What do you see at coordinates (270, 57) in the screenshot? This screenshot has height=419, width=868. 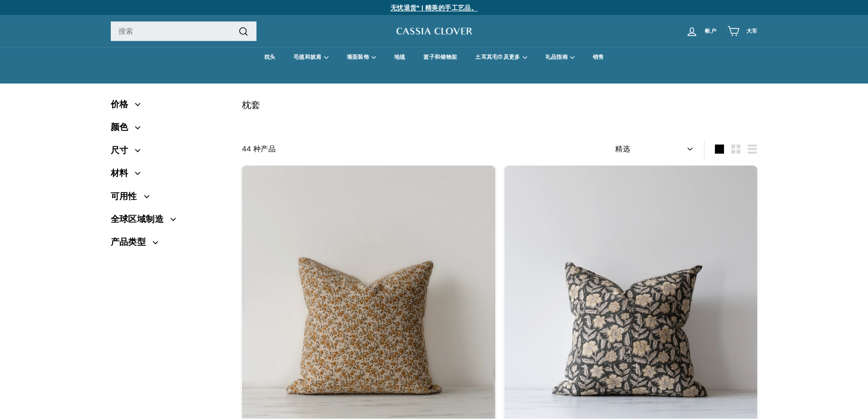 I see `font: 枕头` at bounding box center [270, 57].